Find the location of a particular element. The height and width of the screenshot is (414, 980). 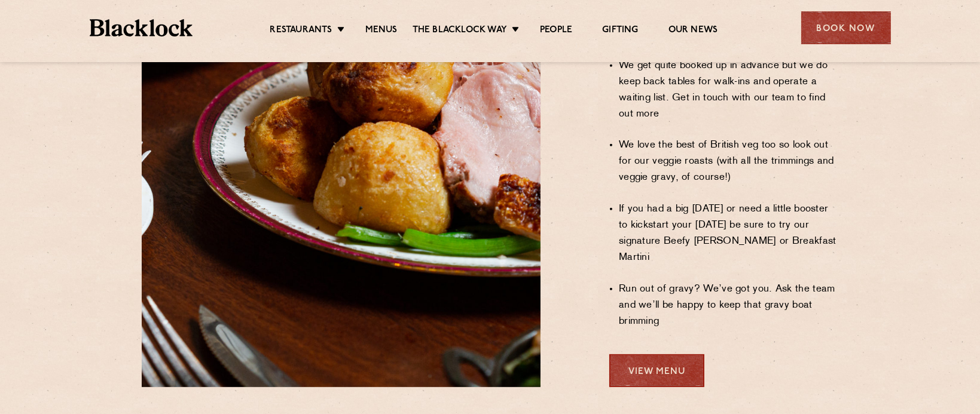

a: The Blacklock Way is located at coordinates (460, 31).